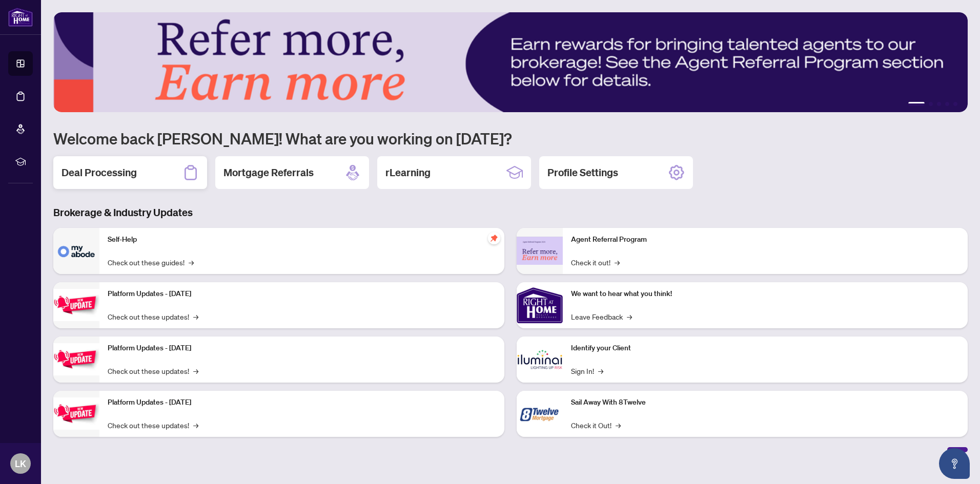 This screenshot has height=484, width=980. Describe the element at coordinates (76, 305) in the screenshot. I see `img: Platform Updates - July 21, 2025` at that location.